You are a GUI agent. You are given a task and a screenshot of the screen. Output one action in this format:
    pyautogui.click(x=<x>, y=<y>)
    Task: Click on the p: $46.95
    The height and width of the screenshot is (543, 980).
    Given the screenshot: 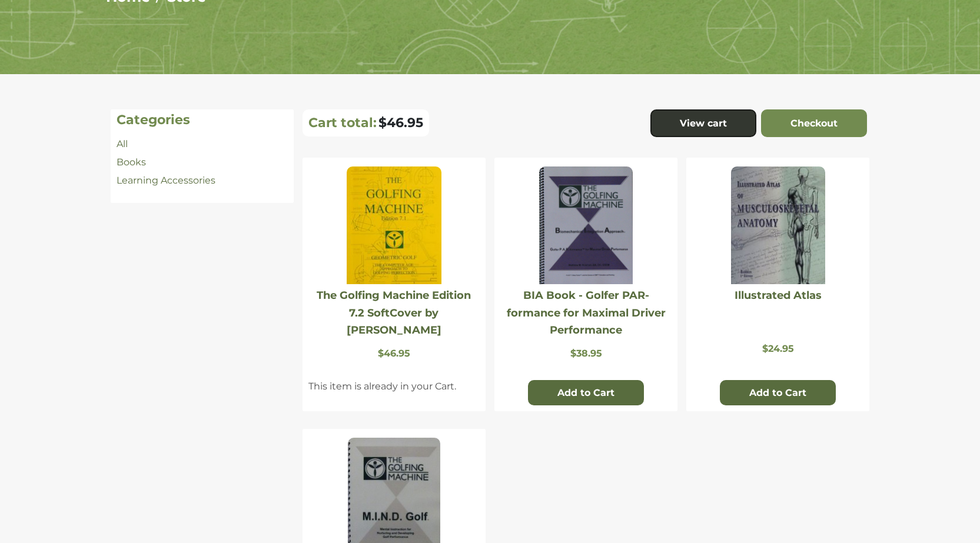 What is the action you would take?
    pyautogui.click(x=393, y=352)
    